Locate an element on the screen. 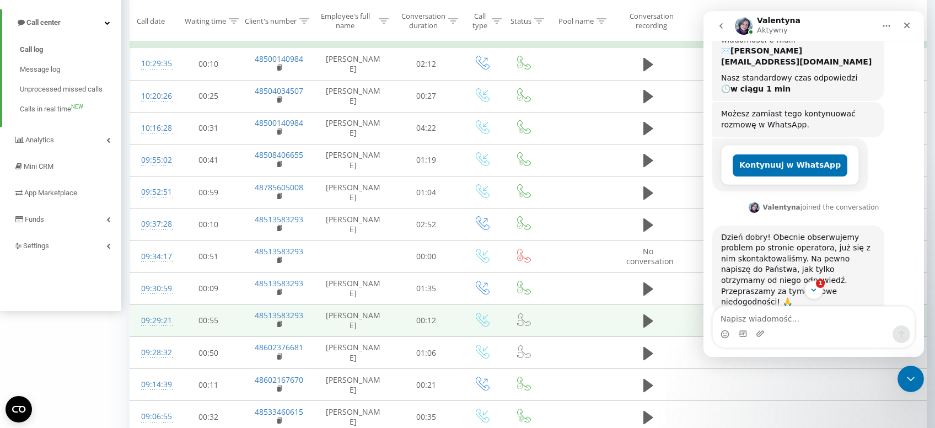 Image resolution: width=935 pixels, height=428 pixels. td: 00:09 is located at coordinates (208, 288).